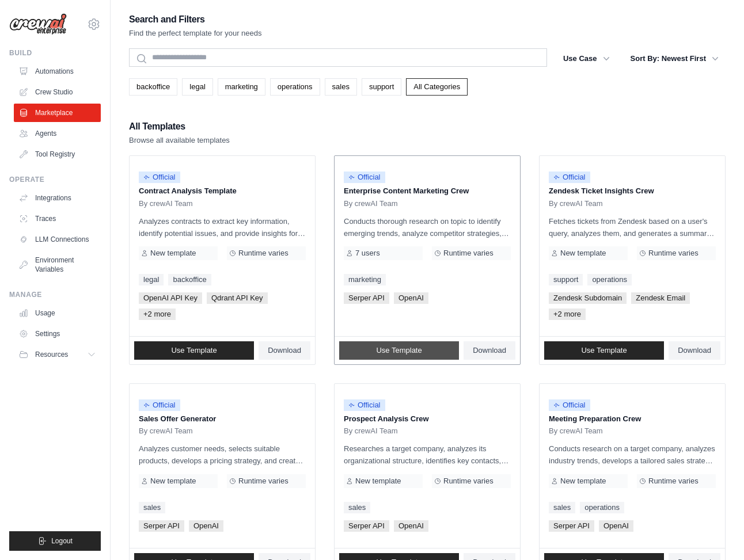 Image resolution: width=744 pixels, height=560 pixels. I want to click on a: Traces, so click(57, 219).